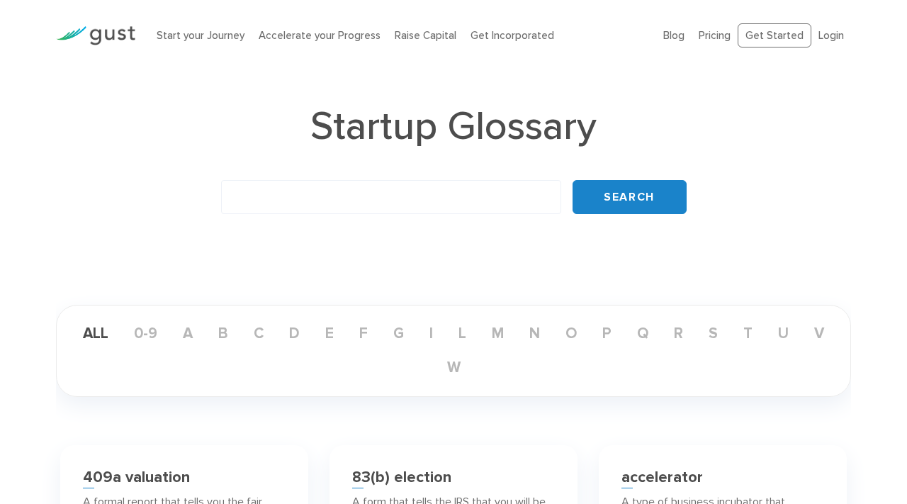 The width and height of the screenshot is (907, 504). I want to click on a: n, so click(534, 333).